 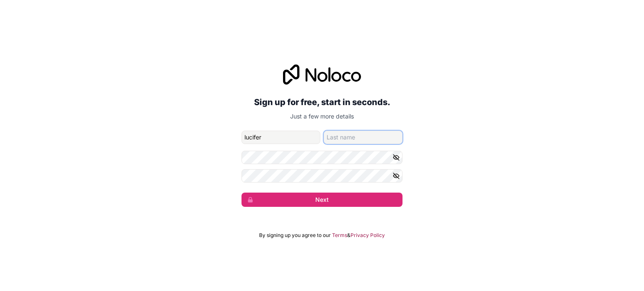 What do you see at coordinates (322, 176) in the screenshot?
I see `input: Confirm password` at bounding box center [322, 176].